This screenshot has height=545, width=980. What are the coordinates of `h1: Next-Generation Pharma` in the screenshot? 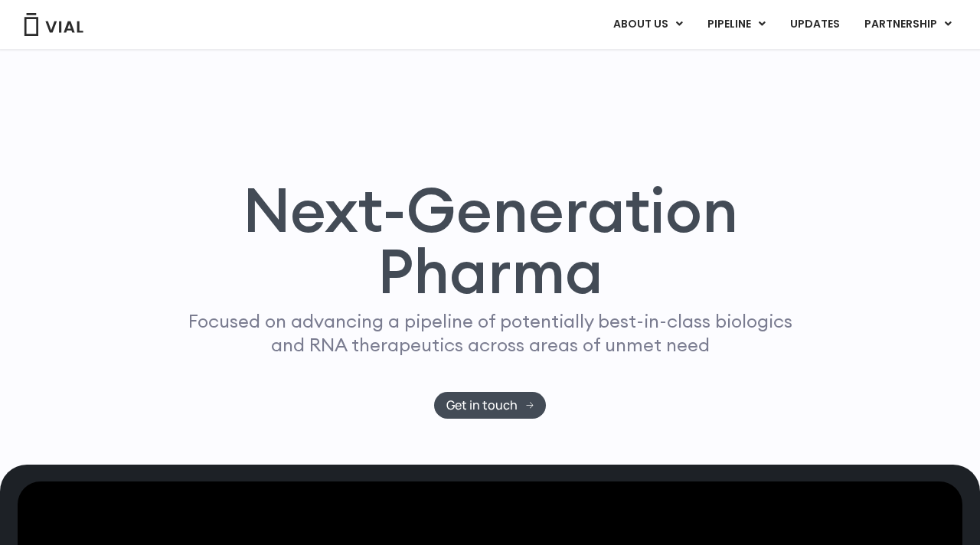 It's located at (490, 240).